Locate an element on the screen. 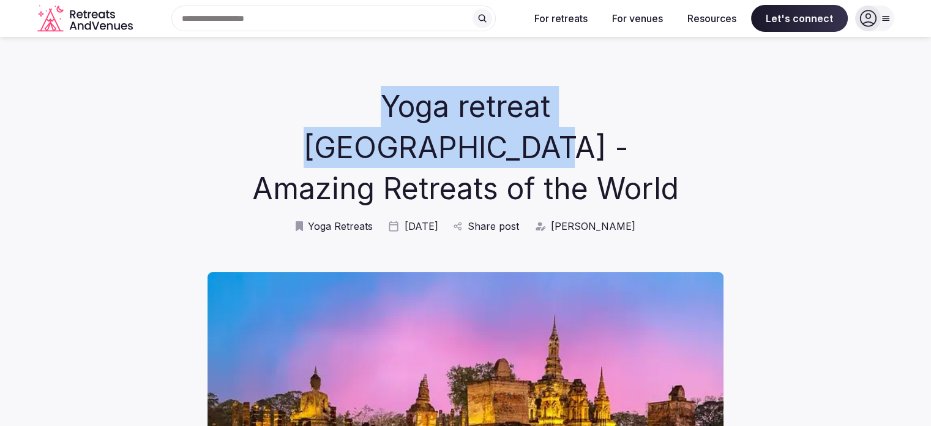 The width and height of the screenshot is (931, 426). span: Share post is located at coordinates (493, 226).